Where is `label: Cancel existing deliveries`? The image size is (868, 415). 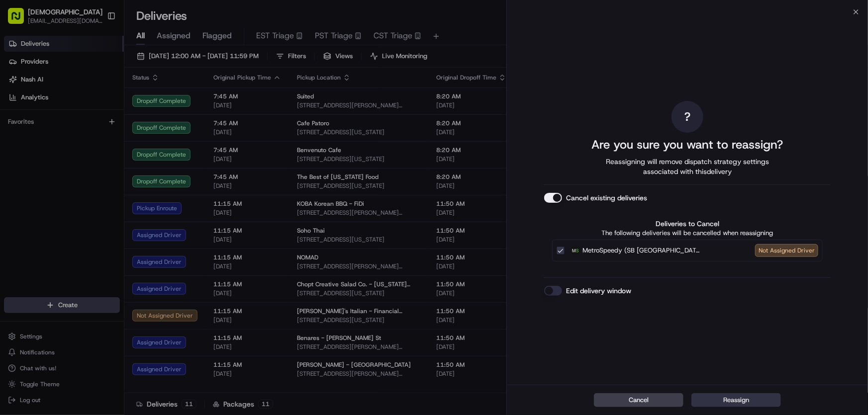 label: Cancel existing deliveries is located at coordinates (607, 198).